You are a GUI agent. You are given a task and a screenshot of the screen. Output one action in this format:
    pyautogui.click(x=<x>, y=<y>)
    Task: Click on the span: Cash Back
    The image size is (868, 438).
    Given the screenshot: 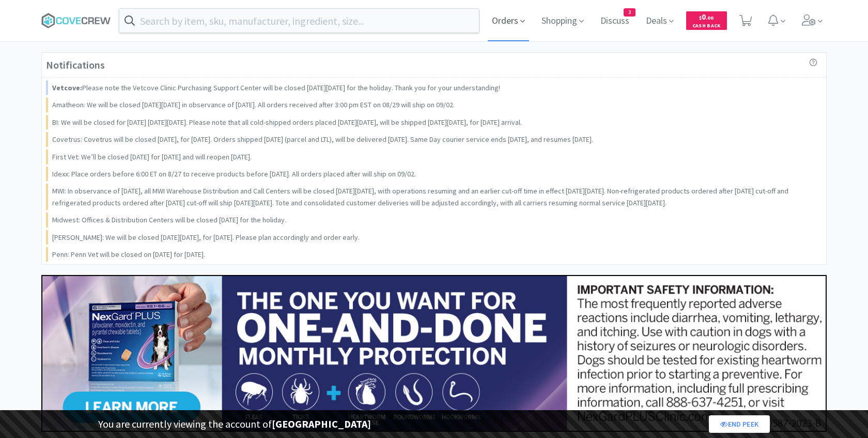 What is the action you would take?
    pyautogui.click(x=706, y=26)
    